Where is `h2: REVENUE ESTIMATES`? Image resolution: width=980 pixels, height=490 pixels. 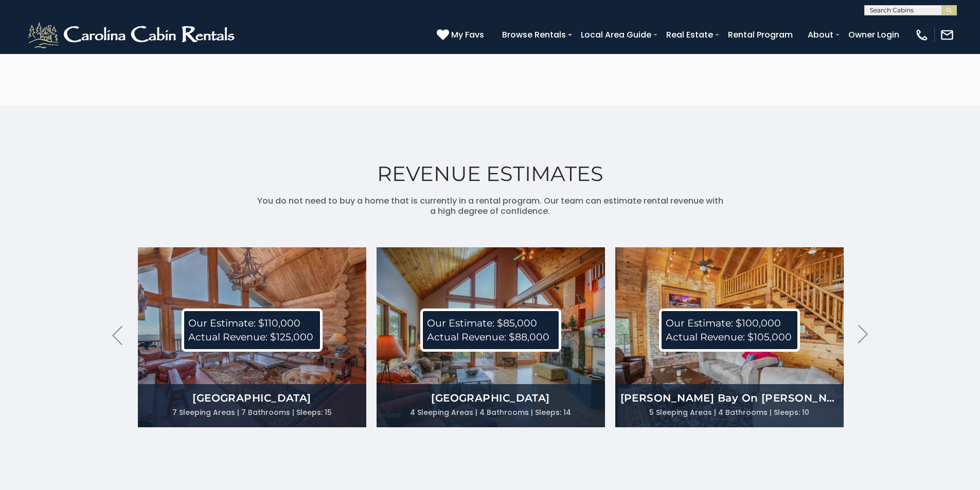
h2: REVENUE ESTIMATES is located at coordinates (490, 173).